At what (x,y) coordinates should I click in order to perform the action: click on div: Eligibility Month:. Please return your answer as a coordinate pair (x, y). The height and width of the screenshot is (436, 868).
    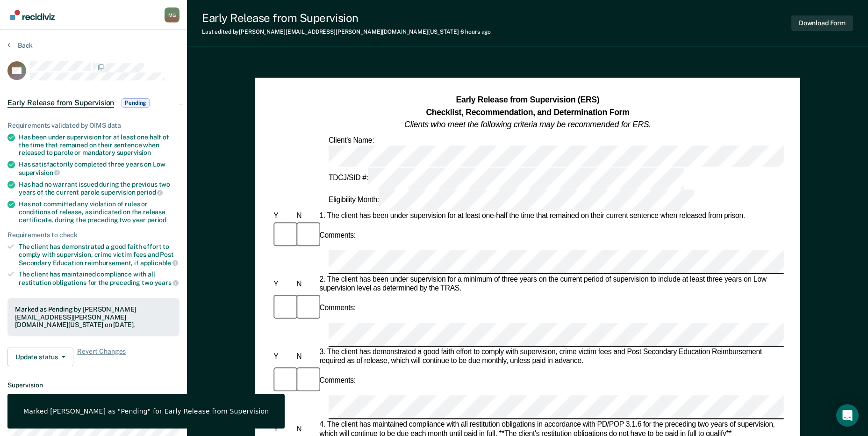
    Looking at the image, I should click on (511, 200).